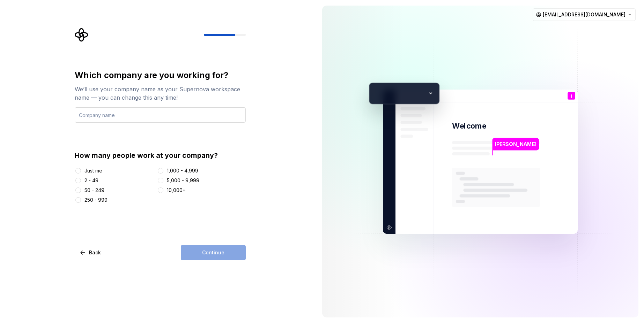 The width and height of the screenshot is (644, 323). What do you see at coordinates (571, 95) in the screenshot?
I see `p: j` at bounding box center [571, 95].